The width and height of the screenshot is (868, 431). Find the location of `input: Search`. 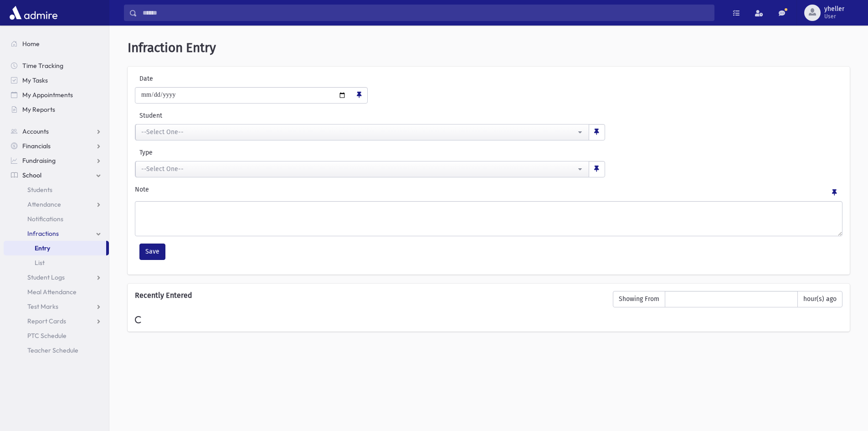

input: Search is located at coordinates (425, 13).